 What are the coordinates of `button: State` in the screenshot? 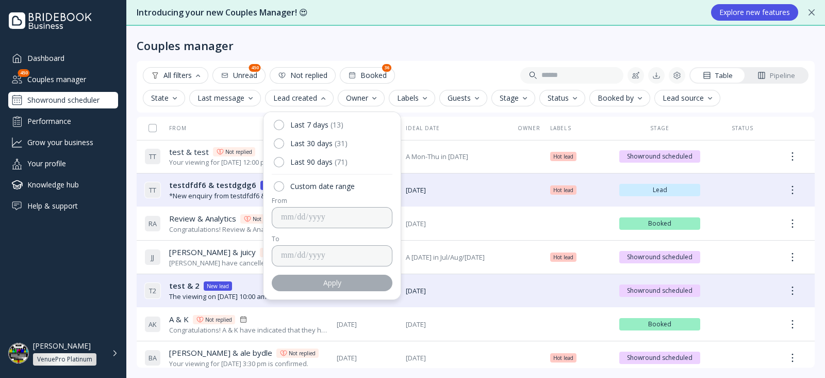 It's located at (164, 98).